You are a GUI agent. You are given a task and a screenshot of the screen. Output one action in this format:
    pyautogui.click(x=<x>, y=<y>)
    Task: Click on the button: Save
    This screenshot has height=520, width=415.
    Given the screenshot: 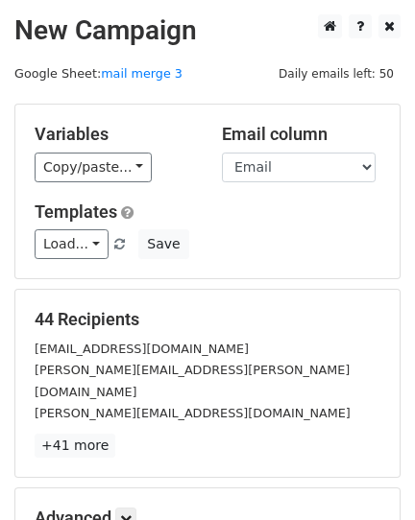 What is the action you would take?
    pyautogui.click(x=163, y=244)
    